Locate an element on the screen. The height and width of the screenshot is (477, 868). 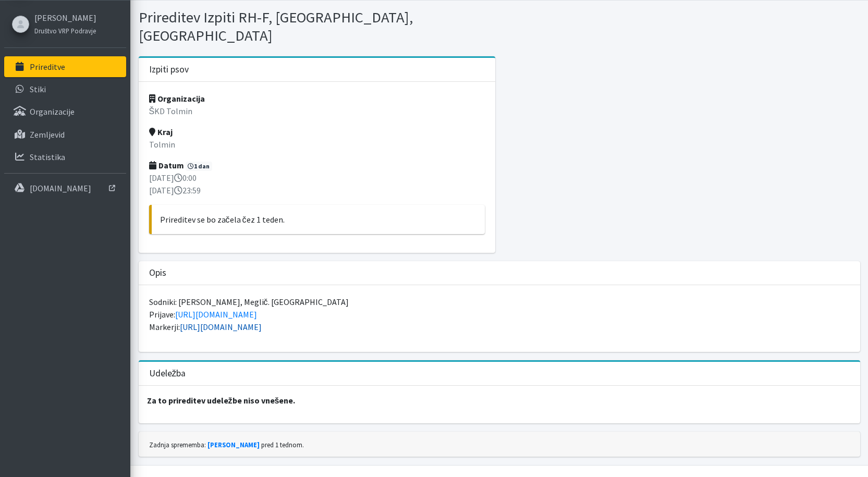
p: ŠKD Tolmin is located at coordinates (317, 111).